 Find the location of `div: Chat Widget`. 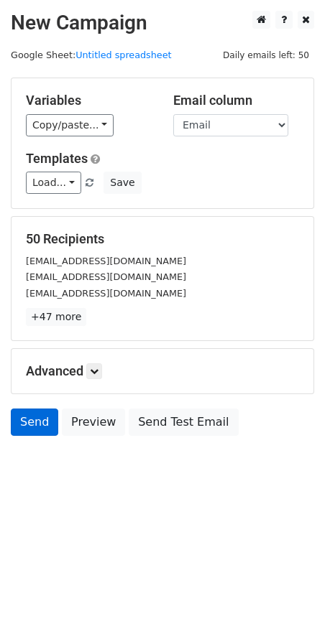

div: Chat Widget is located at coordinates (289, 610).